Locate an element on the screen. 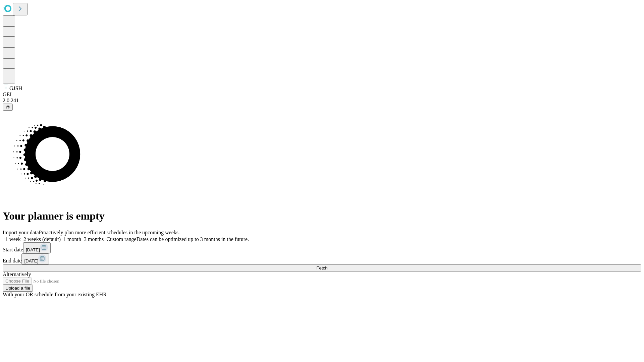 Image resolution: width=644 pixels, height=362 pixels. span: Alternatively is located at coordinates (17, 275).